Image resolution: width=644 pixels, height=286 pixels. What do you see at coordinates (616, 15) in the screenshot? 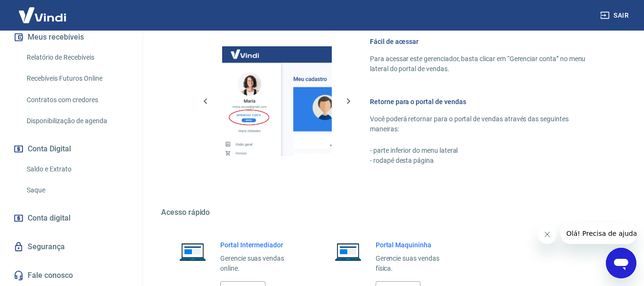
I see `button: Sair` at bounding box center [616, 15].